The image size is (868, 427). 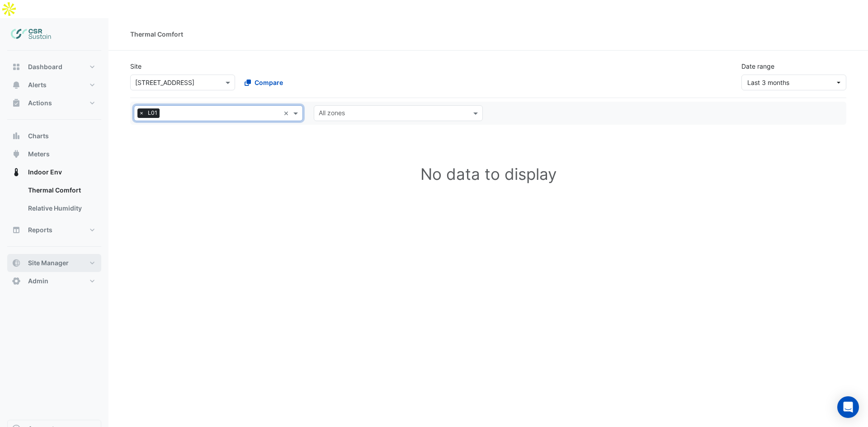 I want to click on span: Dashboard, so click(x=45, y=67).